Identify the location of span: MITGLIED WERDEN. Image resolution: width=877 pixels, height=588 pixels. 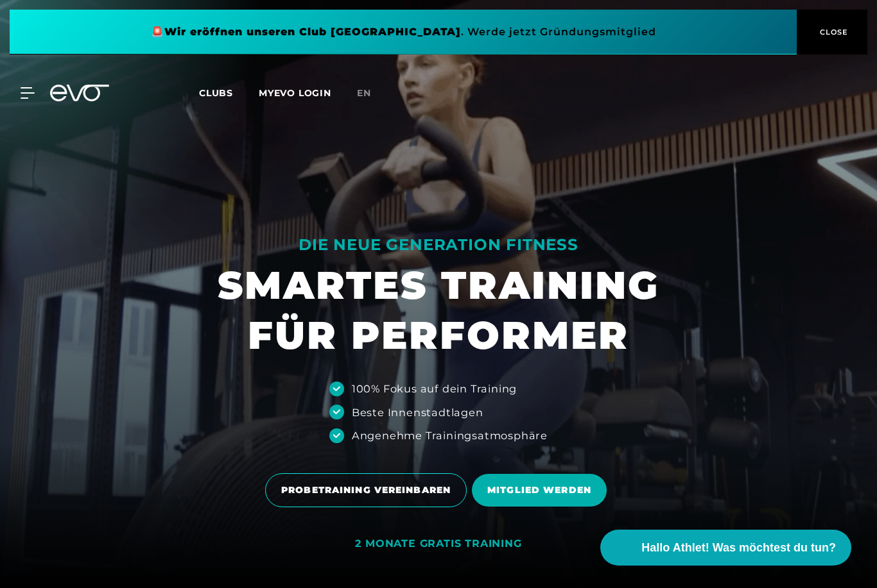
(539, 490).